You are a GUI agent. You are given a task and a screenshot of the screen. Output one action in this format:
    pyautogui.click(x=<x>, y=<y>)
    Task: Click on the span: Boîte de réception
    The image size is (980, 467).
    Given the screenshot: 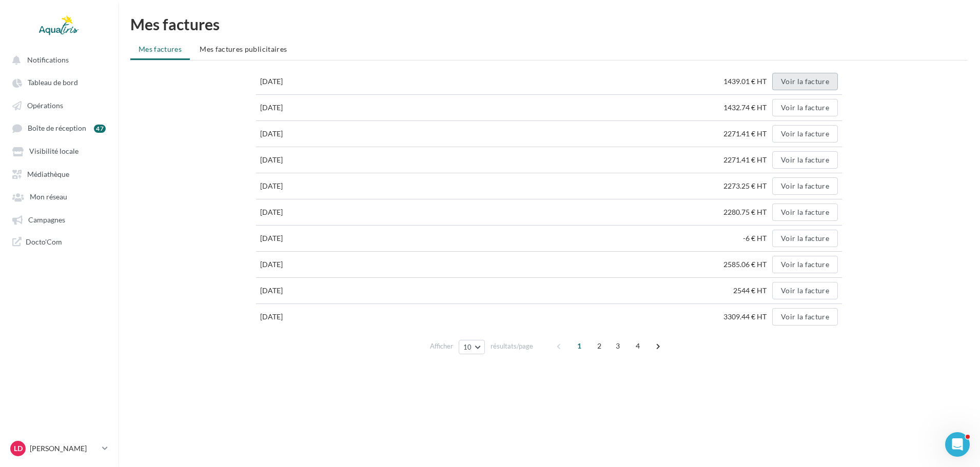 What is the action you would take?
    pyautogui.click(x=57, y=128)
    